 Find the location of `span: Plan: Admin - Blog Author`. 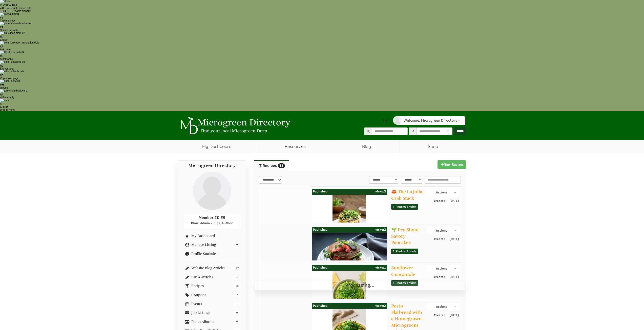

span: Plan: Admin - Blog Author is located at coordinates (212, 223).